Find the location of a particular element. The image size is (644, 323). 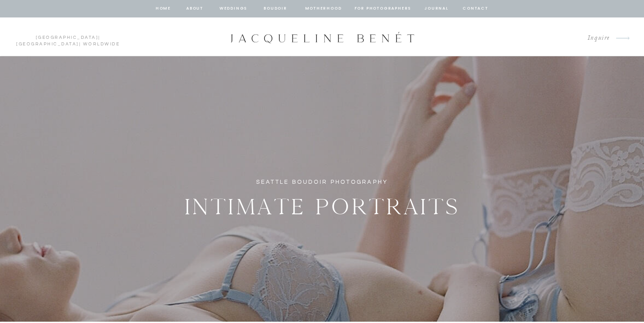

nav: about is located at coordinates (195, 9).